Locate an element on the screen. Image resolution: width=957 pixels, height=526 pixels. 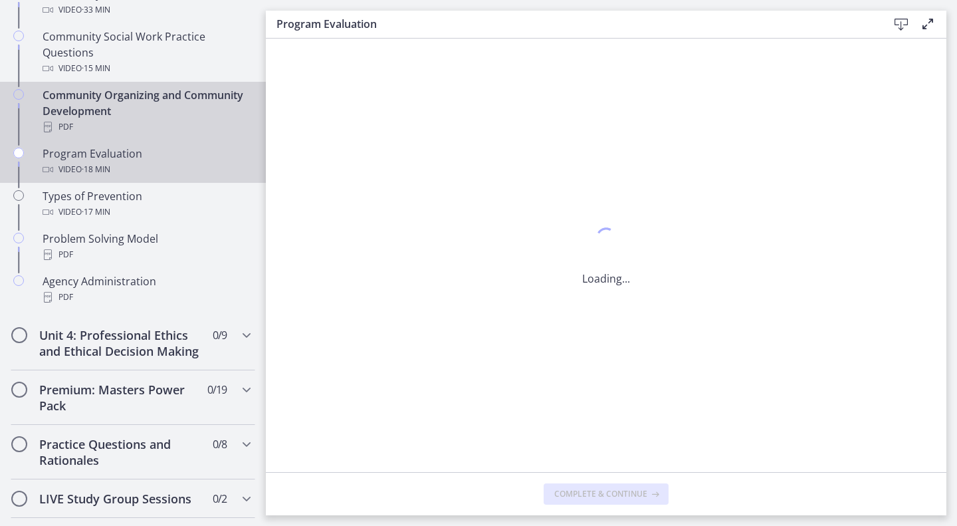
span: 0 / 9 is located at coordinates (219, 335).